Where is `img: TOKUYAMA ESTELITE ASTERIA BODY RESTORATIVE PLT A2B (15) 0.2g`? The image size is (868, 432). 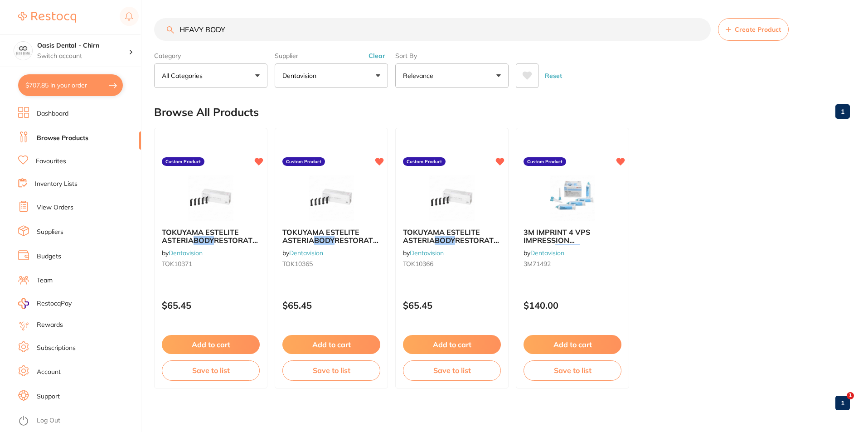
img: TOKUYAMA ESTELITE ASTERIA BODY RESTORATIVE PLT A2B (15) 0.2g is located at coordinates (452, 198).